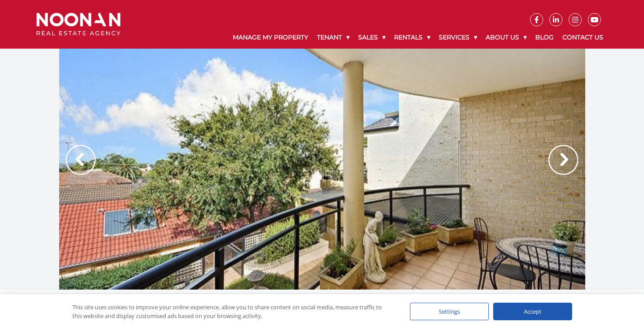 The width and height of the screenshot is (644, 329). What do you see at coordinates (545, 37) in the screenshot?
I see `a: Blog` at bounding box center [545, 37].